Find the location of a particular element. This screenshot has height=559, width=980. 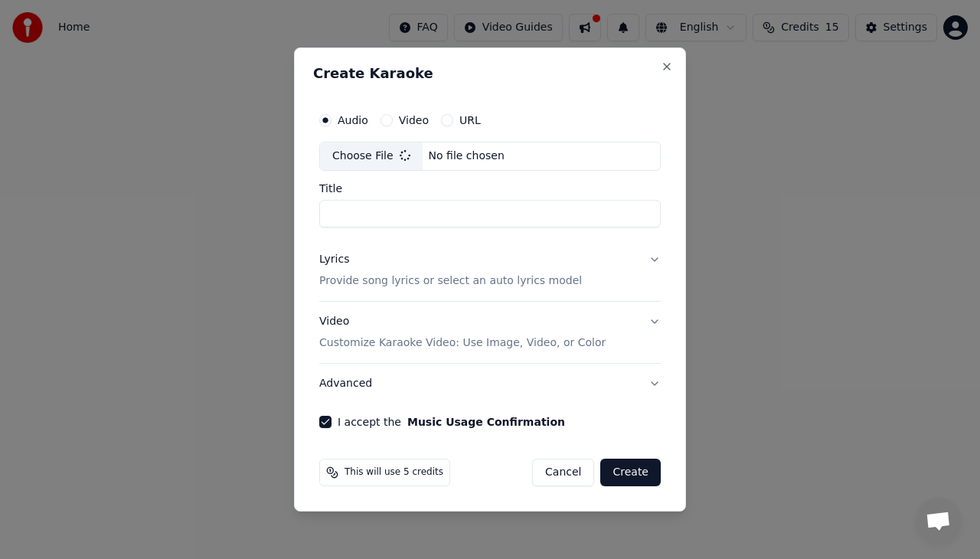

h2: Create Karaoke is located at coordinates (490, 74).